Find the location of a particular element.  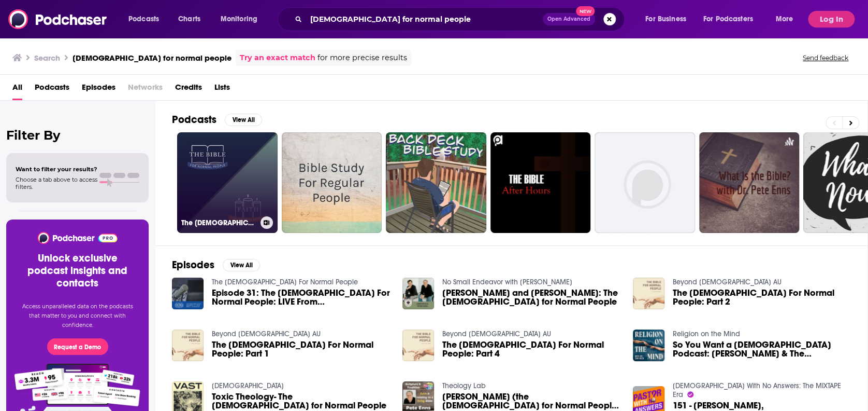

span: Want to filter your results? is located at coordinates (57, 169).